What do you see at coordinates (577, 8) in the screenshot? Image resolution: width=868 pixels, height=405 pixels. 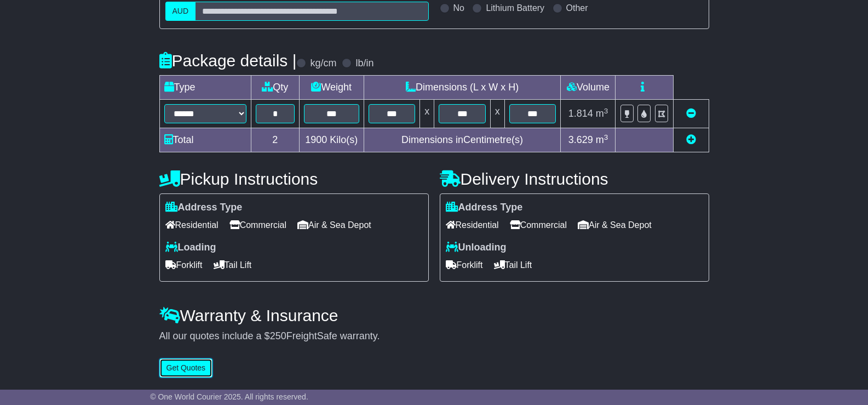 I see `label: Other` at bounding box center [577, 8].